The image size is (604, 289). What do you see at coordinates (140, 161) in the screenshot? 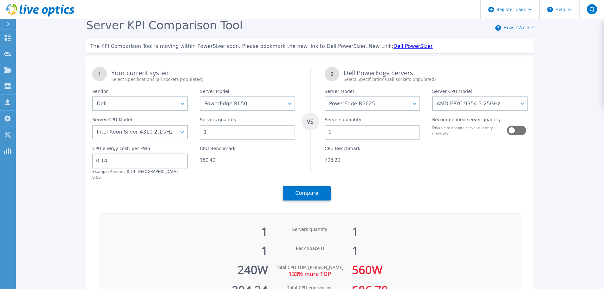
I see `input: 0.00` at bounding box center [140, 161].